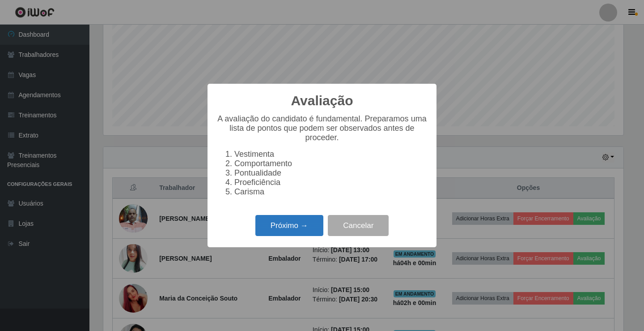 This screenshot has width=644, height=331. Describe the element at coordinates (322, 101) in the screenshot. I see `h2: Avaliação` at that location.